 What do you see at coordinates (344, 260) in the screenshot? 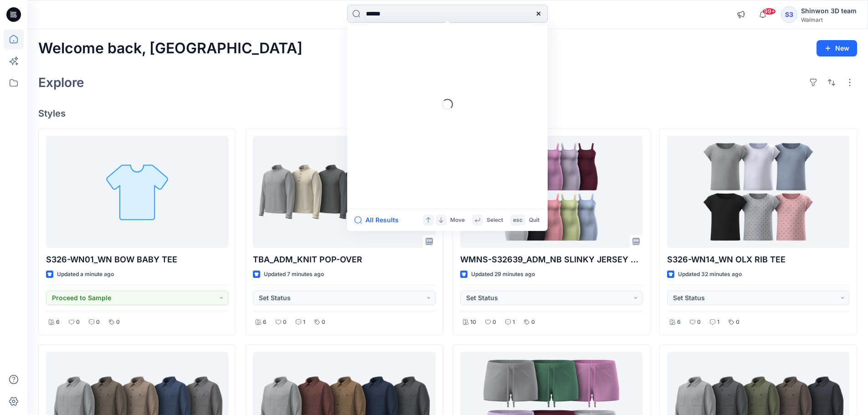
I see `p: TBA_ADM_KNIT POP-OVER` at bounding box center [344, 260].